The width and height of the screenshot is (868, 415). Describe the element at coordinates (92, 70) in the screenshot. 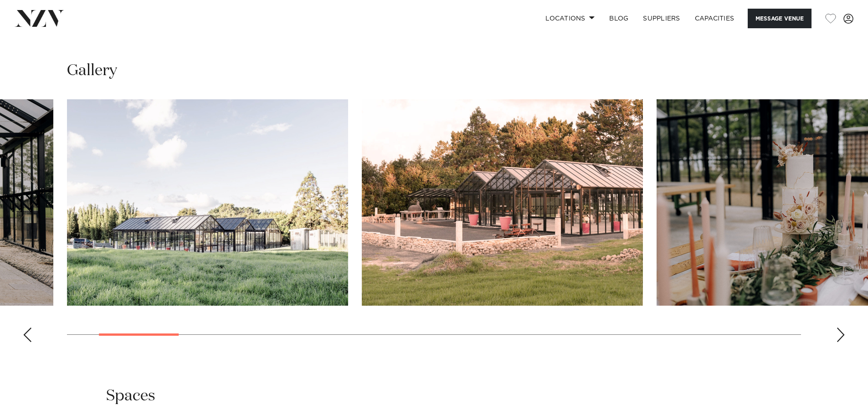

I see `h2: Gallery` at that location.